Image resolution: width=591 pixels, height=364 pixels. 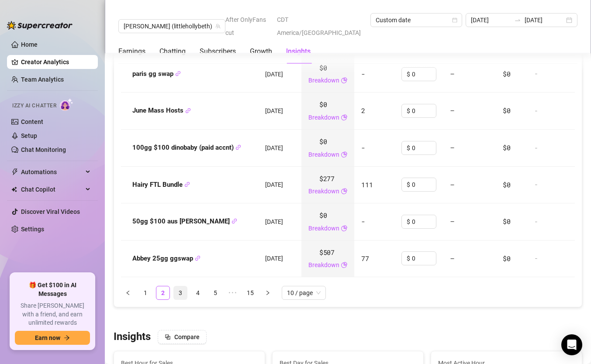 I want to click on span: 2, so click(x=363, y=110).